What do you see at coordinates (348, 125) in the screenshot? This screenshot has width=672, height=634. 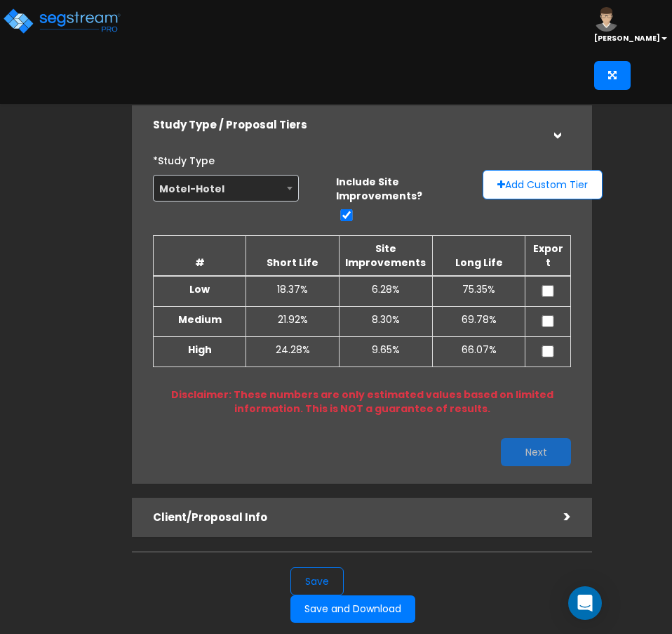 I see `h5: Study Type / Proposal Tiers` at bounding box center [348, 125].